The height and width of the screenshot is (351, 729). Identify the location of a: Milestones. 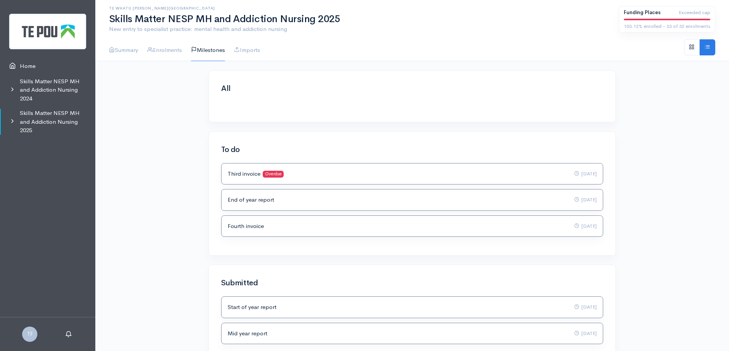
(208, 50).